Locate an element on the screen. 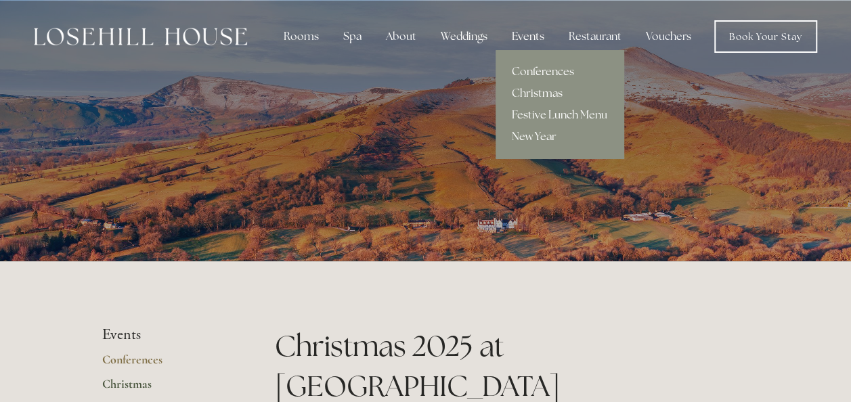  div: Spa is located at coordinates (352, 37).